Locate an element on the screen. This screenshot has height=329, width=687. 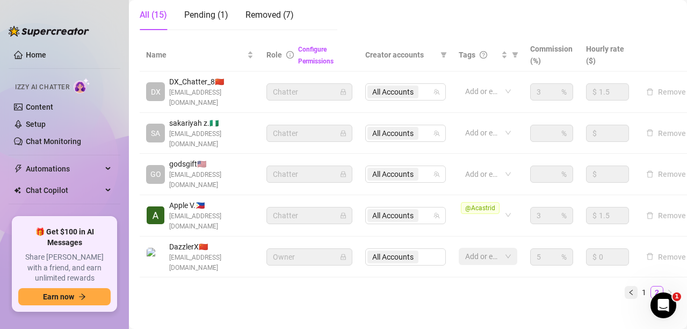
span: Chat Copilot is located at coordinates (64, 190).